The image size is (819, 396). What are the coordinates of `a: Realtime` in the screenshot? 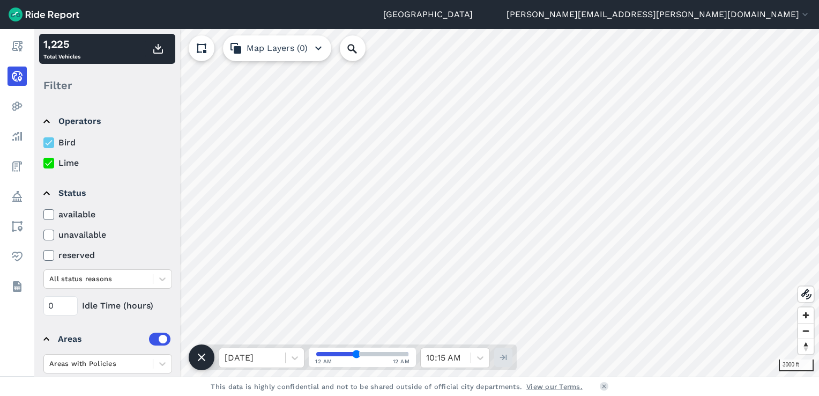 It's located at (17, 76).